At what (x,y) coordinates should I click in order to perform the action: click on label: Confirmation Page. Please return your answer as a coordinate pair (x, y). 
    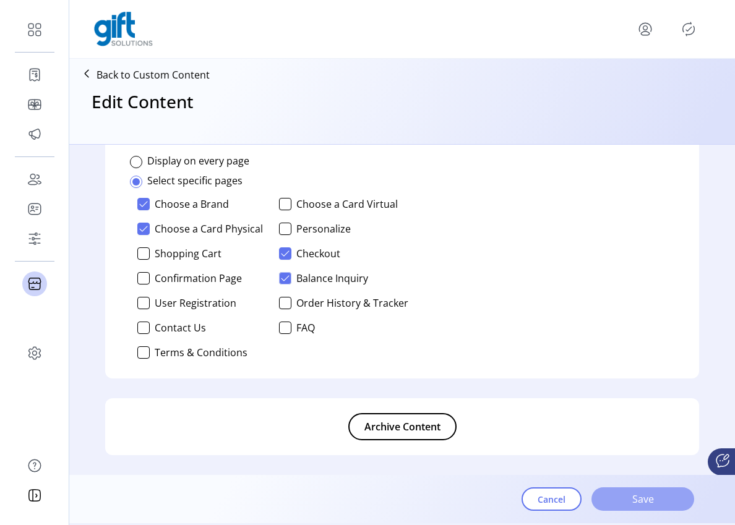
    Looking at the image, I should click on (198, 278).